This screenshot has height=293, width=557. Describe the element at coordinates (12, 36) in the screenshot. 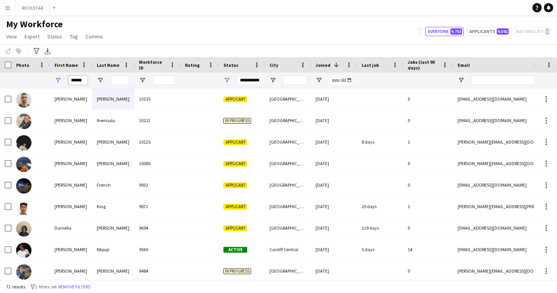

I see `a: View` at that location.